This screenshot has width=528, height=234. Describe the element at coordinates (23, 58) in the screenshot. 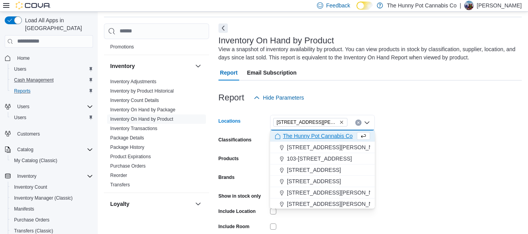

I see `a: Home` at that location.